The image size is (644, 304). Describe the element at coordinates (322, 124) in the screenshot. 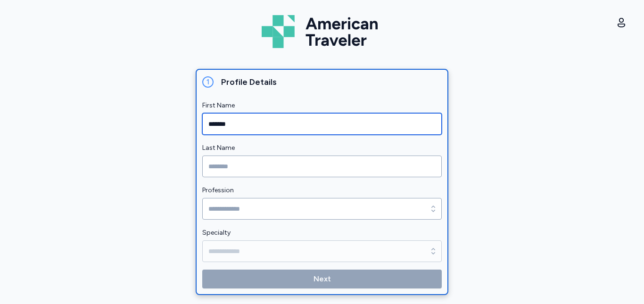

I see `input: First Name` at that location.